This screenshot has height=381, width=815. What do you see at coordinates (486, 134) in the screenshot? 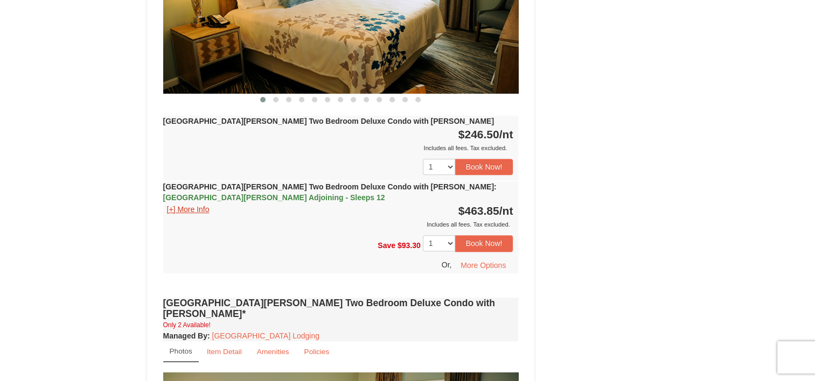
I see `strong: $246.50` at bounding box center [486, 134].